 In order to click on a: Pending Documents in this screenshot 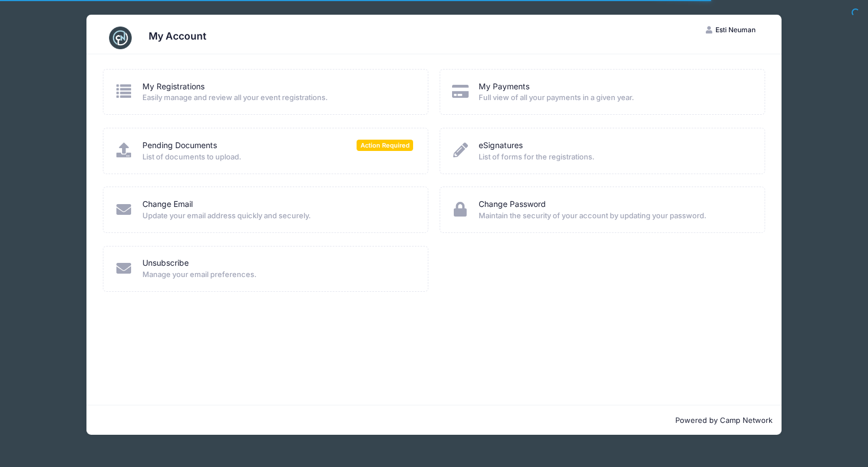, I will do `click(180, 145)`.